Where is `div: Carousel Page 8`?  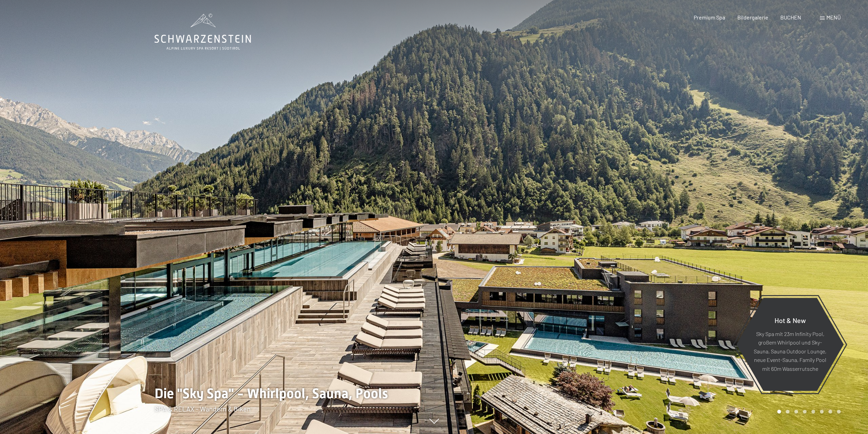 div: Carousel Page 8 is located at coordinates (838, 411).